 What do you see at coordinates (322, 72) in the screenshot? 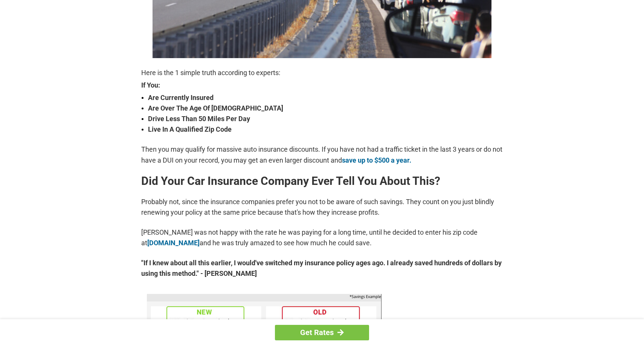
I see `p: Here is the 1 simple truth according to experts:` at bounding box center [322, 72].